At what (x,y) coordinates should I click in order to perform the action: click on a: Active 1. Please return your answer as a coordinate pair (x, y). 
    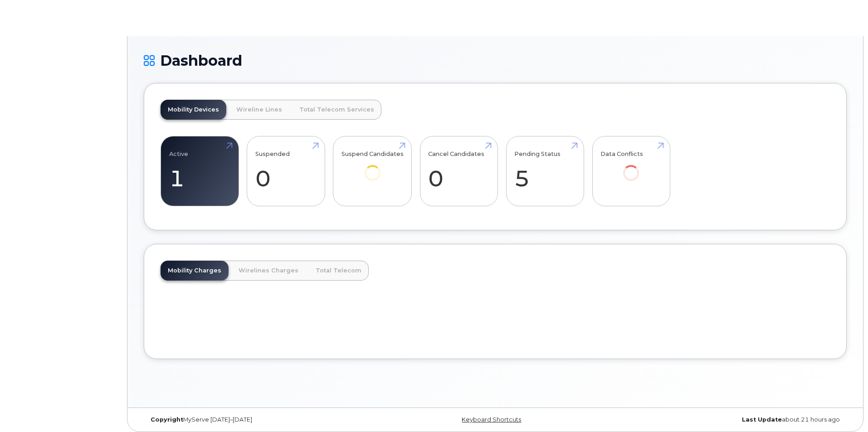
    Looking at the image, I should click on (200, 172).